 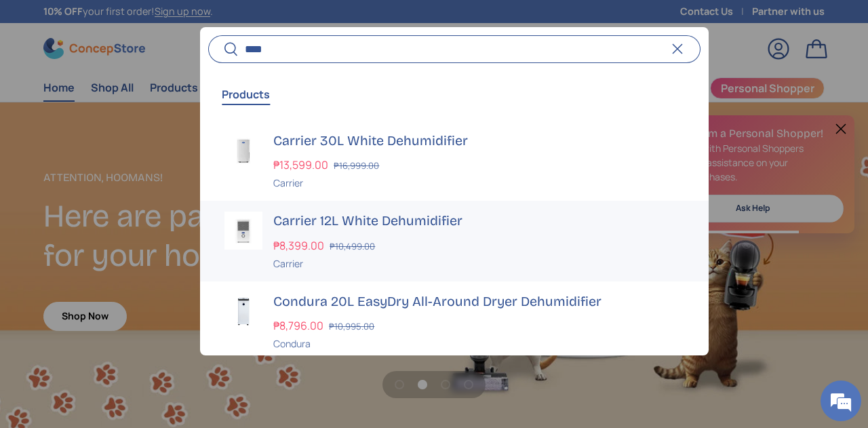 I want to click on strong: ₱8,399.00, so click(x=301, y=245).